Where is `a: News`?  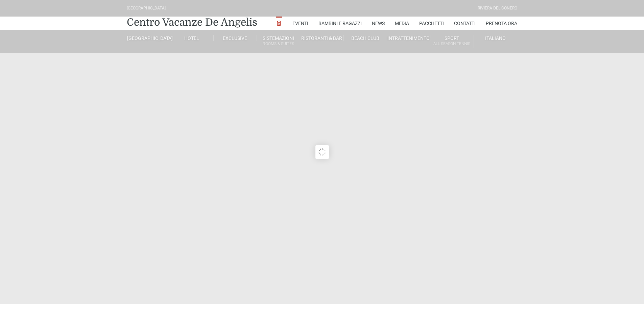
a: News is located at coordinates (378, 24).